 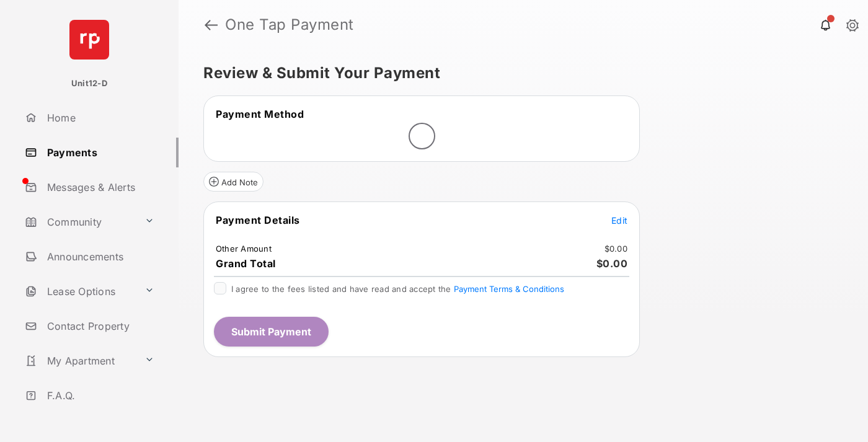 I want to click on span: Grand Total, so click(x=245, y=264).